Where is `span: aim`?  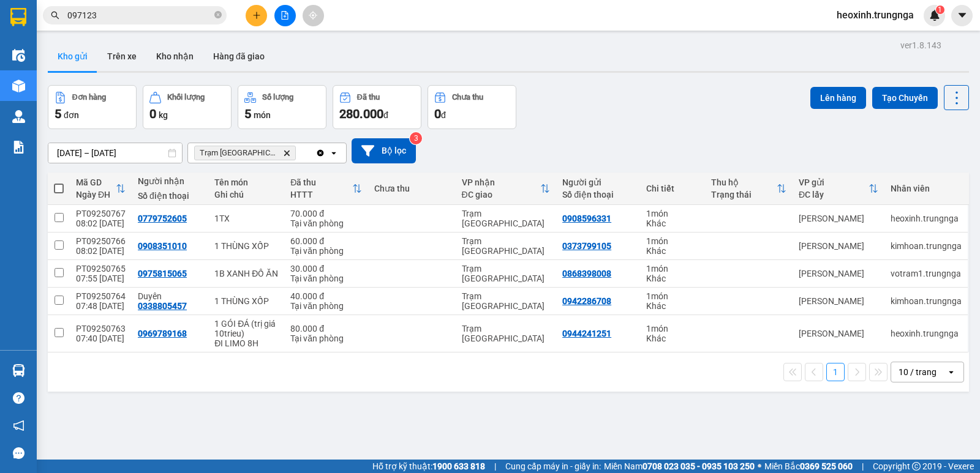
span: aim is located at coordinates (313, 15).